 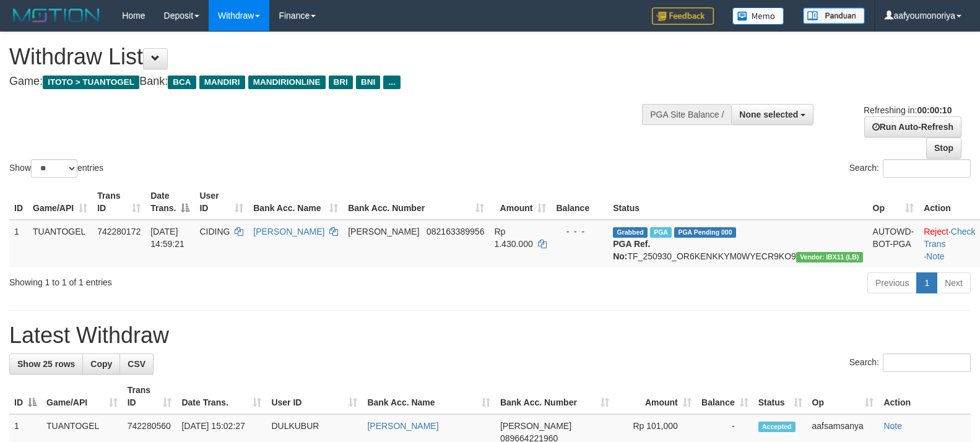 What do you see at coordinates (136, 364) in the screenshot?
I see `a: CSV` at bounding box center [136, 364].